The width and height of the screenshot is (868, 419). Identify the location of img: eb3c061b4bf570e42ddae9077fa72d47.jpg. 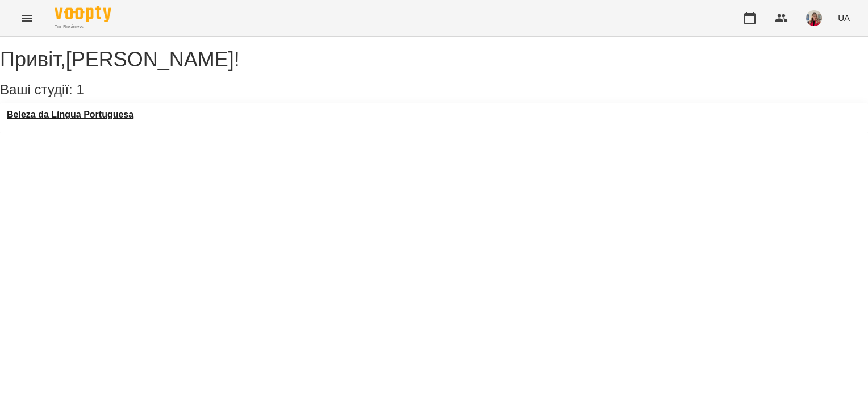
(814, 18).